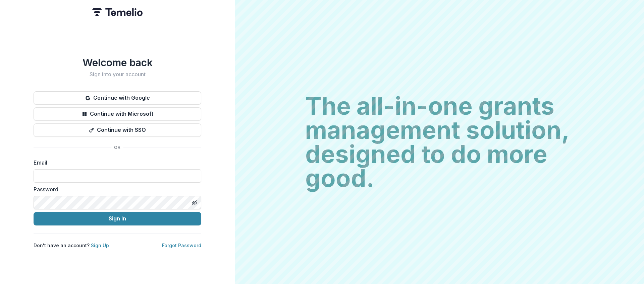 Image resolution: width=644 pixels, height=284 pixels. Describe the element at coordinates (100, 246) in the screenshot. I see `a: Sign Up` at that location.